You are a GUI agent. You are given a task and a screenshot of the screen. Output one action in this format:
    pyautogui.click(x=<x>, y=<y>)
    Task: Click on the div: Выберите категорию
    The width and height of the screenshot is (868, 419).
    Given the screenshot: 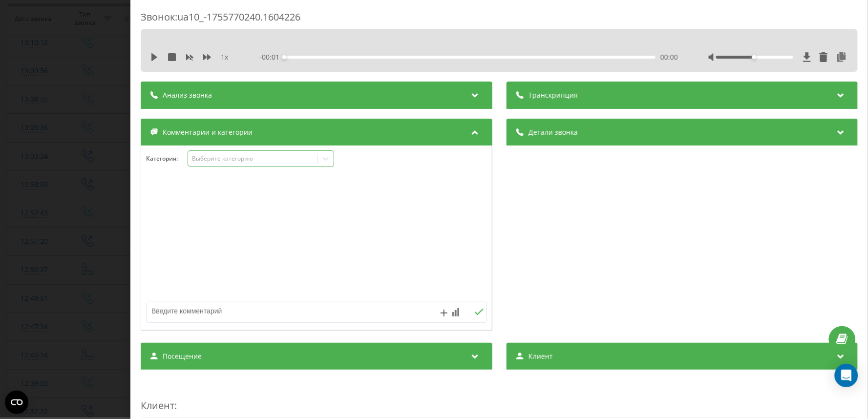 What is the action you would take?
    pyautogui.click(x=252, y=159)
    